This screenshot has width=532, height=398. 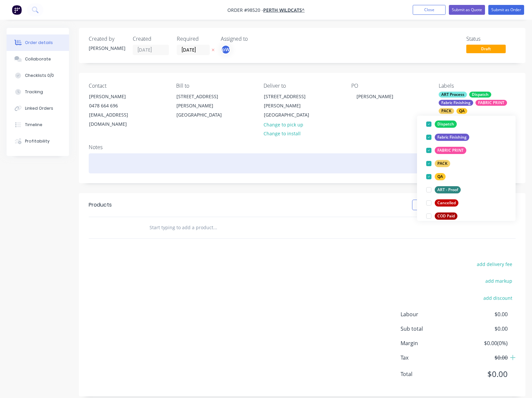 What do you see at coordinates (497, 298) in the screenshot?
I see `button: add discount` at bounding box center [497, 298].